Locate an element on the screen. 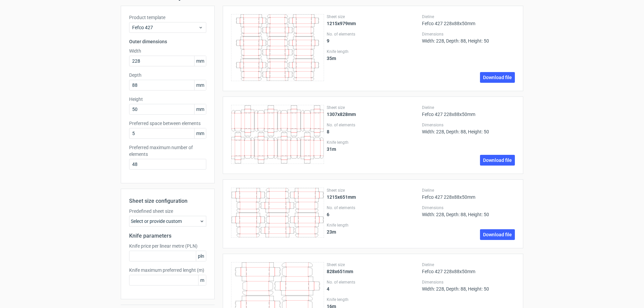 The width and height of the screenshot is (644, 308). label: Preferred space between elements is located at coordinates (168, 123).